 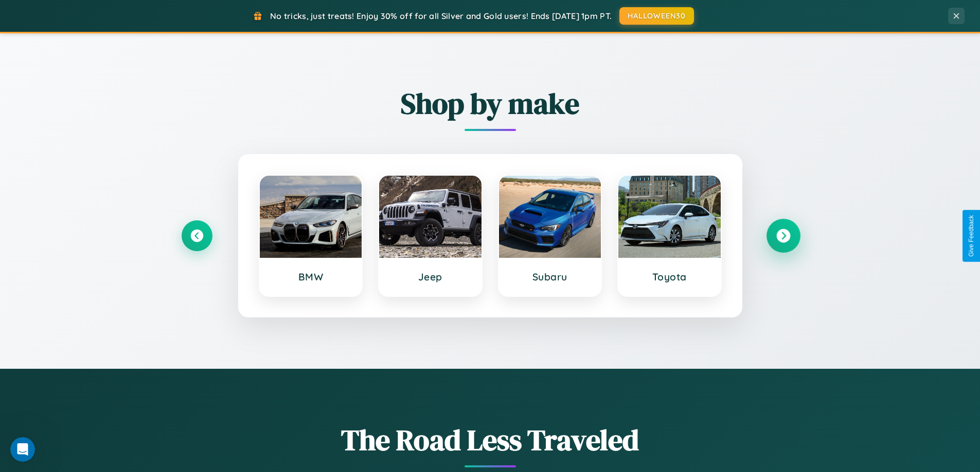 What do you see at coordinates (311, 277) in the screenshot?
I see `h3: BMW` at bounding box center [311, 277].